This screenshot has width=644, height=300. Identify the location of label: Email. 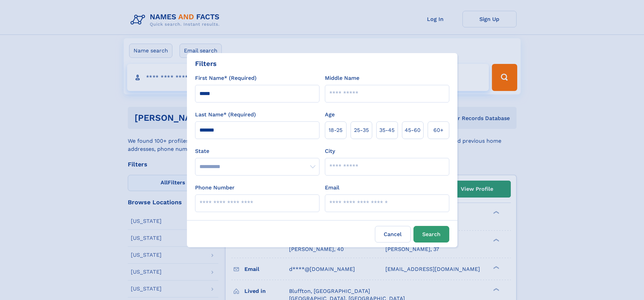
(332, 188).